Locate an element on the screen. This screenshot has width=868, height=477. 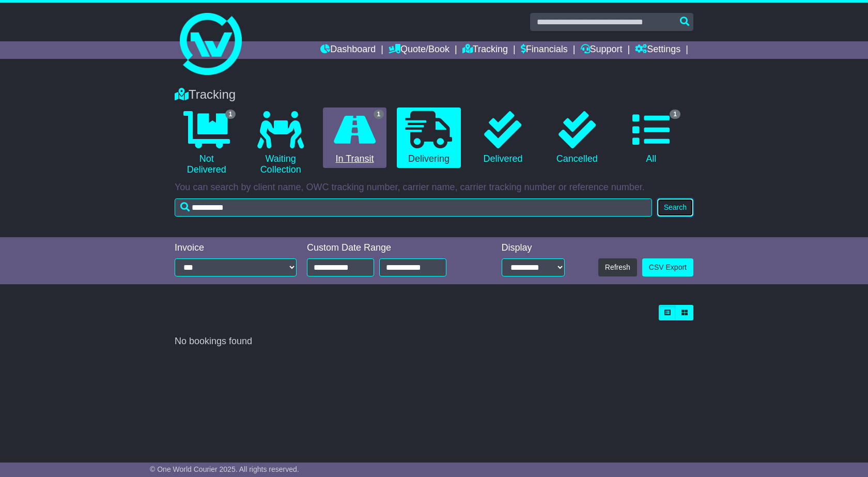
a: Cancelled is located at coordinates (577, 138).